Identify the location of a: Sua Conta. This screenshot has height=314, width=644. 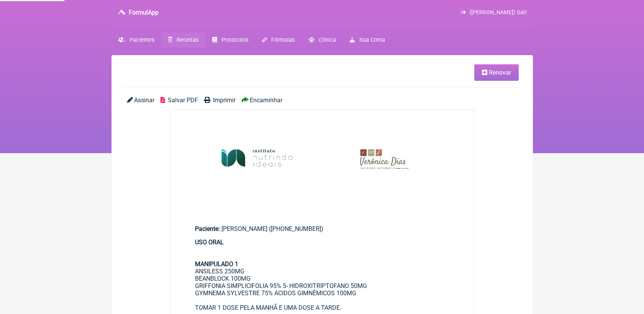
(367, 40).